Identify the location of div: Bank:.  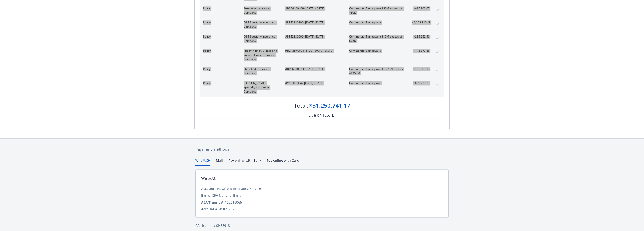
(206, 196).